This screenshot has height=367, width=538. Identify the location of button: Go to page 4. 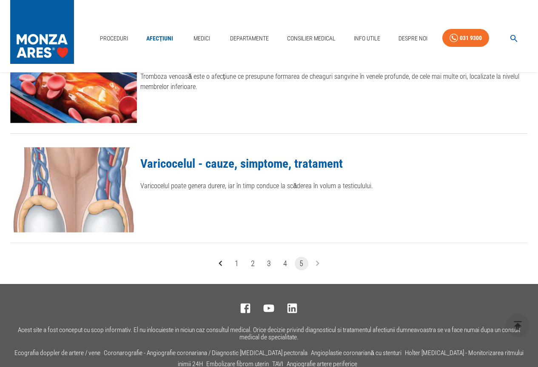
(286, 263).